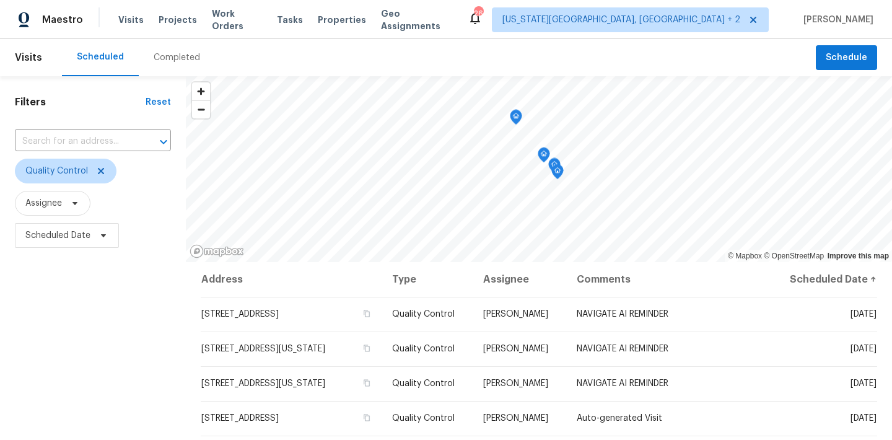 This screenshot has height=440, width=892. What do you see at coordinates (237, 20) in the screenshot?
I see `span: Work Orders` at bounding box center [237, 20].